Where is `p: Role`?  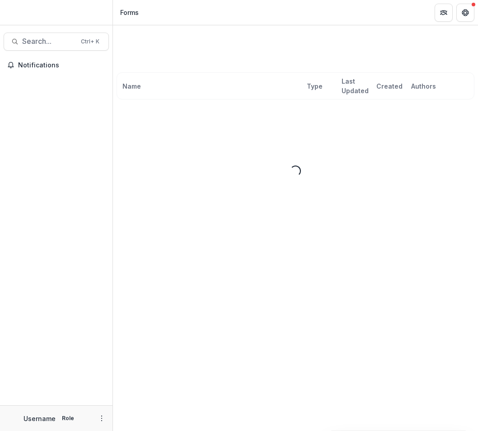 p: Role is located at coordinates (68, 418).